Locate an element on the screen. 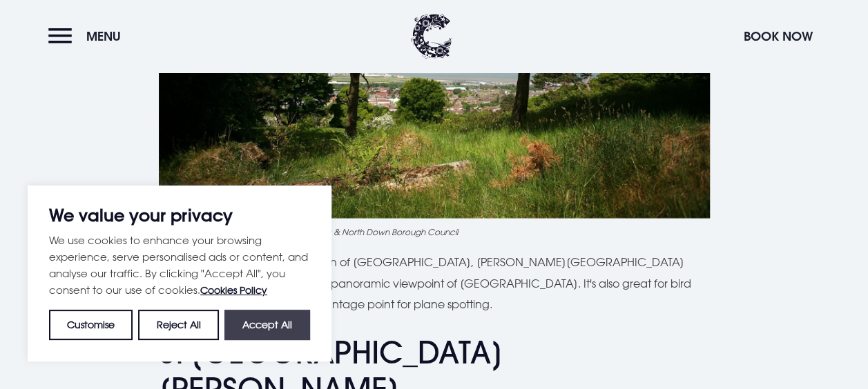  p: We use cookies to enhance your browsing experience, serve personalised ads or content, and analys... is located at coordinates (179, 265).